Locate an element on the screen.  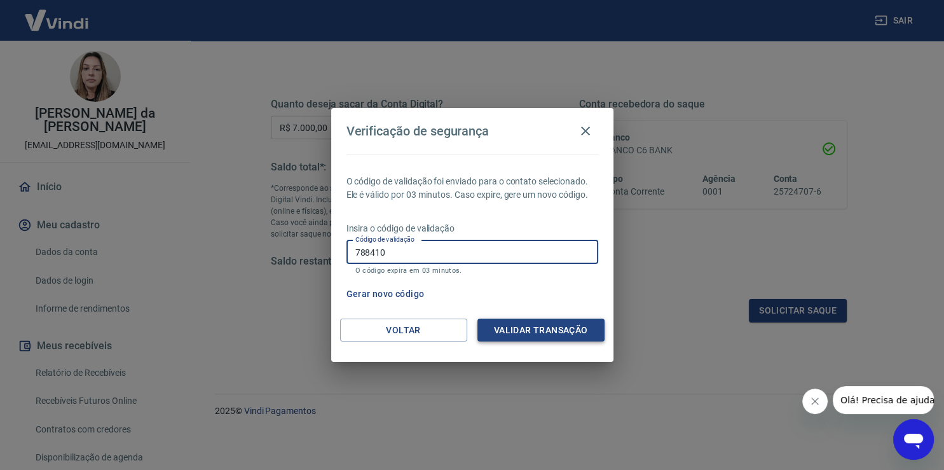
p: O código de validação foi enviado para o contato selecionado. Ele é válido por 03 minutos. Caso e... is located at coordinates (473, 188).